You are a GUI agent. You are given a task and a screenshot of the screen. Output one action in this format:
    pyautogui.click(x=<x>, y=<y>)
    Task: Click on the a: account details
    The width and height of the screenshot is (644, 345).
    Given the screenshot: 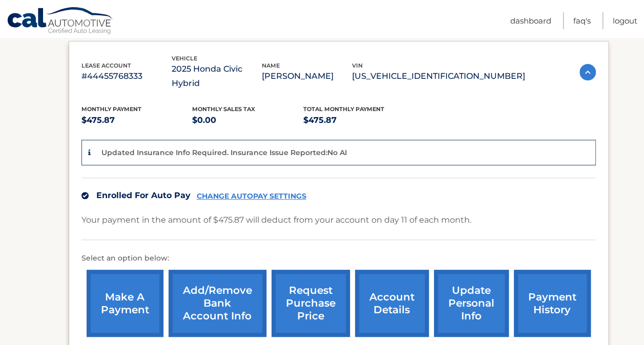 What is the action you would take?
    pyautogui.click(x=392, y=303)
    